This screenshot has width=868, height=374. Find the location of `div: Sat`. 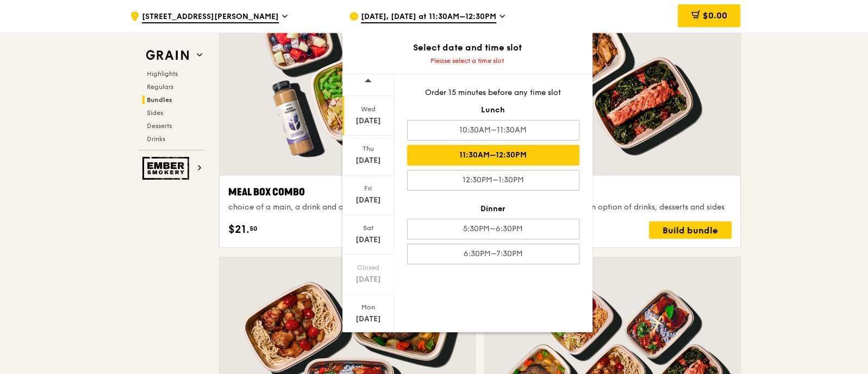

div: Sat is located at coordinates (367, 228).